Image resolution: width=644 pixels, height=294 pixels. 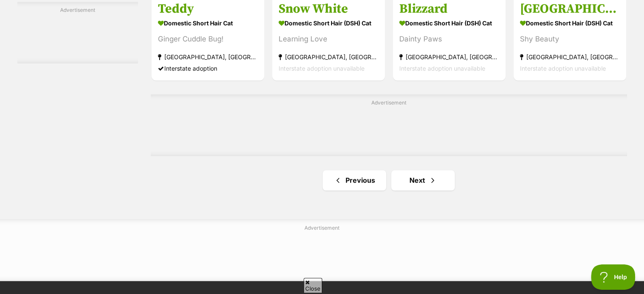 I want to click on nav: Pagination, so click(x=389, y=180).